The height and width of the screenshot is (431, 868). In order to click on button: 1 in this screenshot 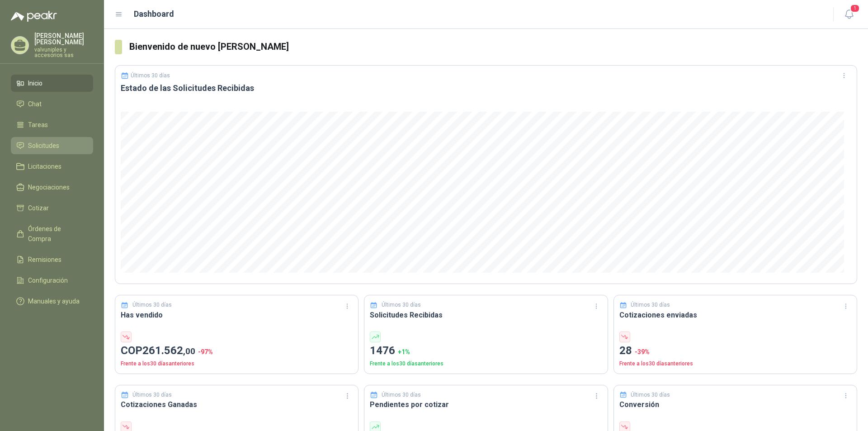, I will do `click(849, 15)`.